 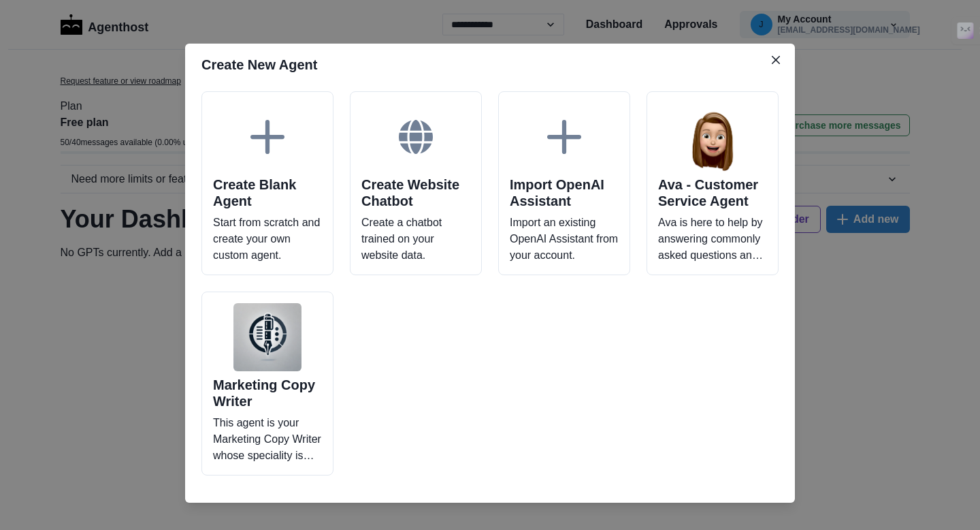 I want to click on button: Close, so click(x=776, y=60).